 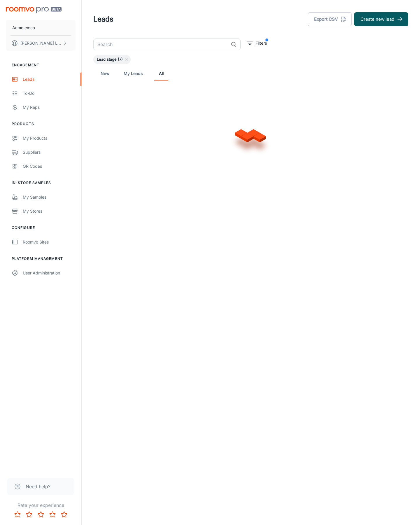 What do you see at coordinates (105, 73) in the screenshot?
I see `a: New` at bounding box center [105, 73].